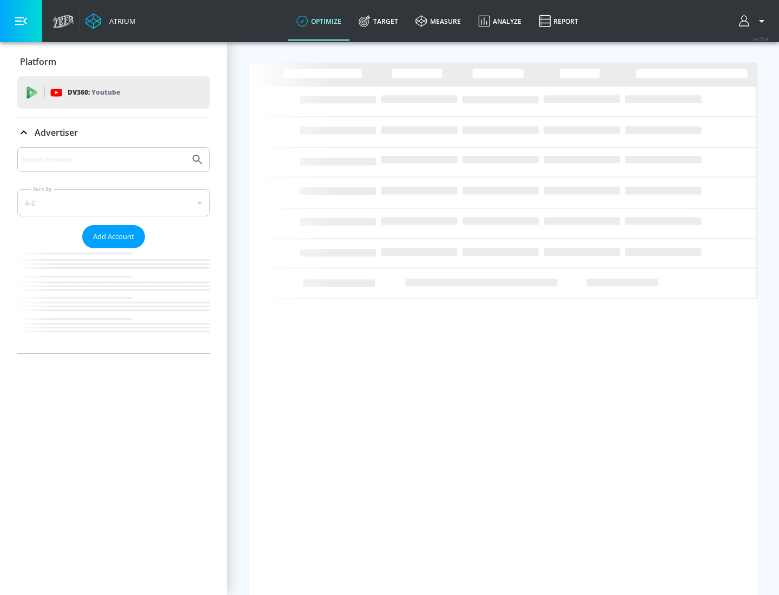 This screenshot has height=595, width=779. What do you see at coordinates (114, 62) in the screenshot?
I see `div: Platform` at bounding box center [114, 62].